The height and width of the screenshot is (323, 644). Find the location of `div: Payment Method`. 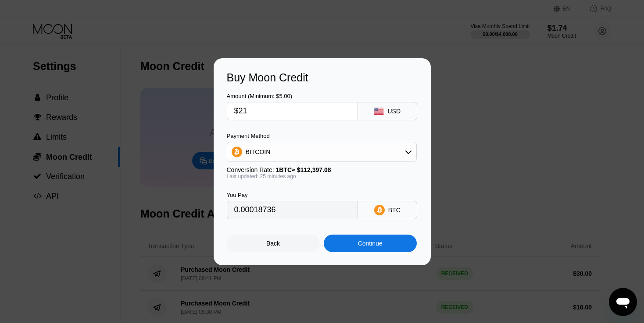

div: Payment Method is located at coordinates (322, 136).